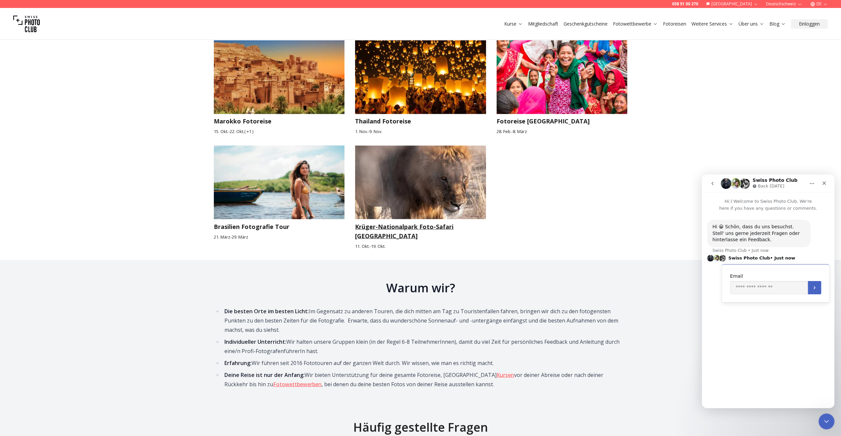 The image size is (841, 436). What do you see at coordinates (585, 24) in the screenshot?
I see `button: Geschenkgutscheine` at bounding box center [585, 24].